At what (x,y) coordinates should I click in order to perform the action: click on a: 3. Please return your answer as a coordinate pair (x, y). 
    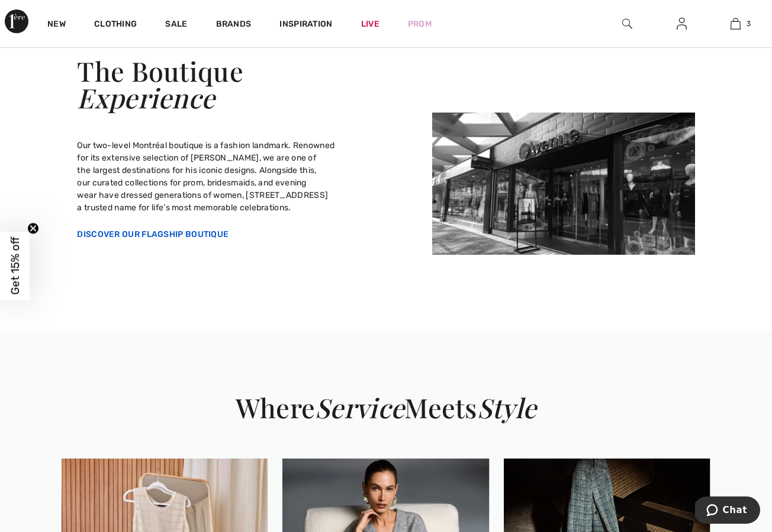
    Looking at the image, I should click on (736, 24).